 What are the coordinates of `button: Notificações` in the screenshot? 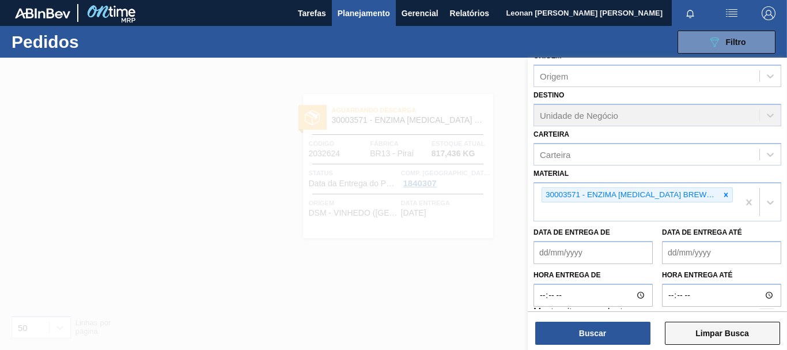 It's located at (690, 13).